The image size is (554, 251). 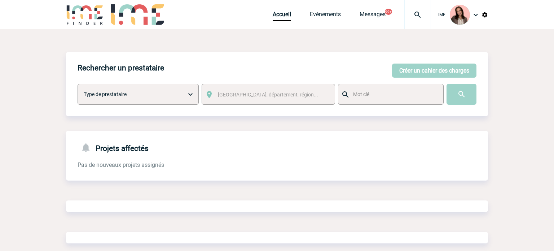 I want to click on h4: Rechercher un prestataire, so click(x=121, y=68).